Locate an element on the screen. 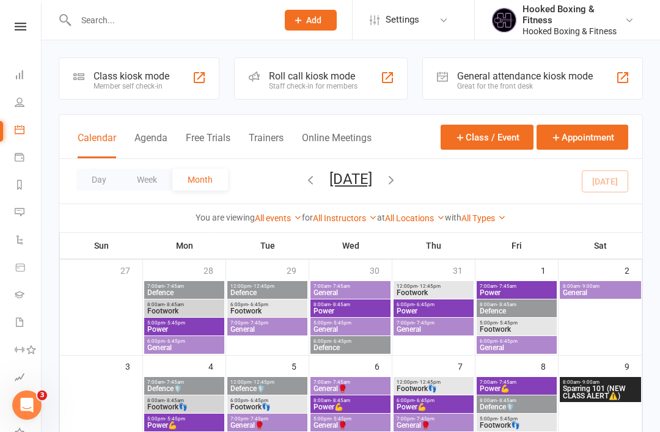  div: 29 is located at coordinates (298, 270).